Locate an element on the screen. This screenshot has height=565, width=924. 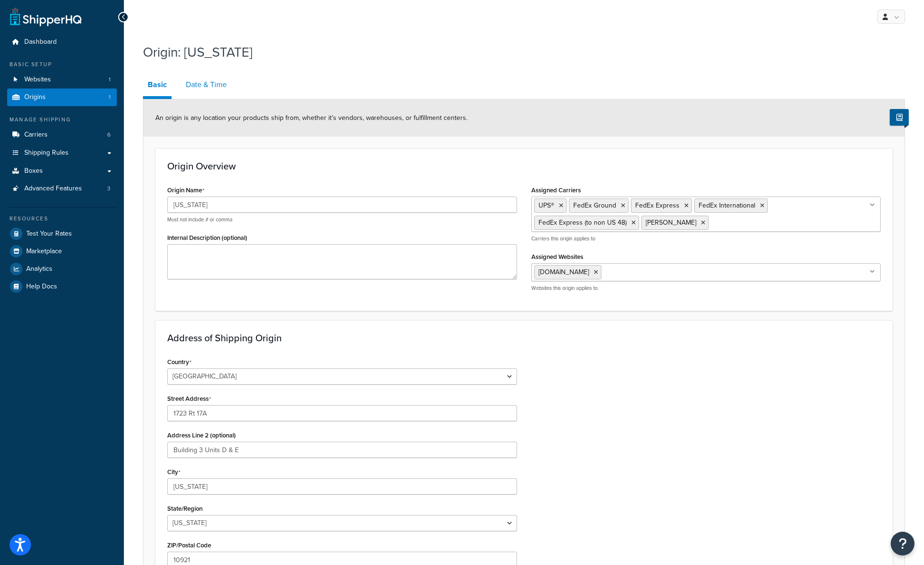
span: Test Your Rates is located at coordinates (49, 234).